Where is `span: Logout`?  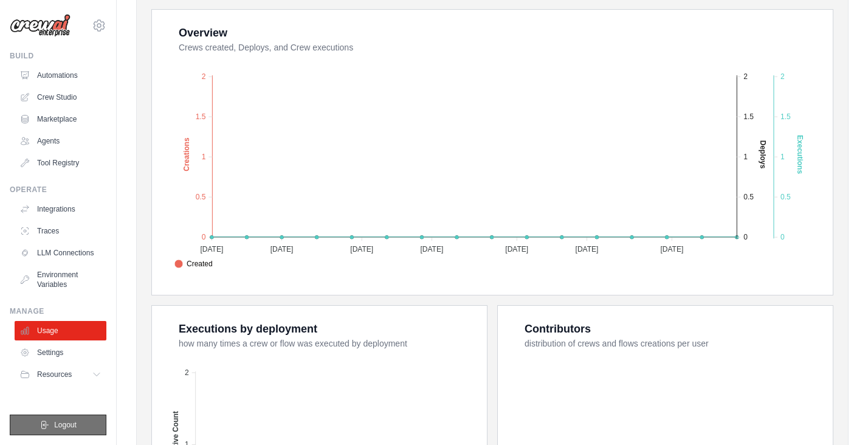 span: Logout is located at coordinates (65, 425).